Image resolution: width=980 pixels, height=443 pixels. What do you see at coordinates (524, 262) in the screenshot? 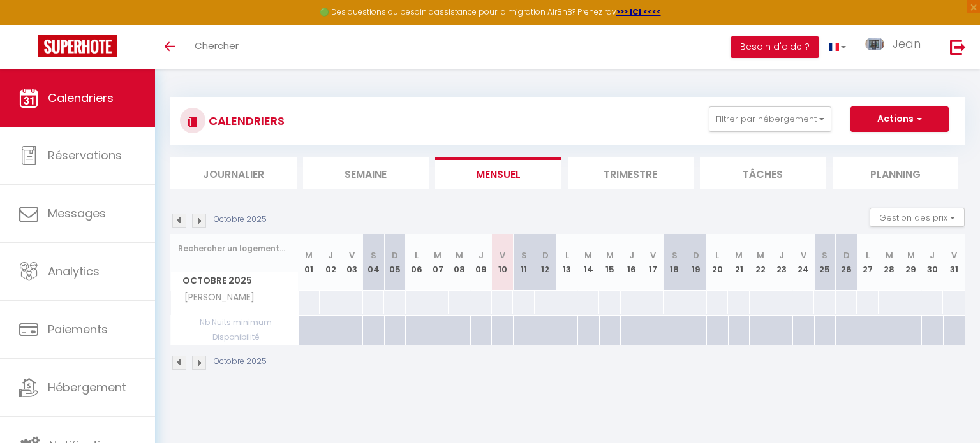
I see `th: 11` at bounding box center [524, 262].